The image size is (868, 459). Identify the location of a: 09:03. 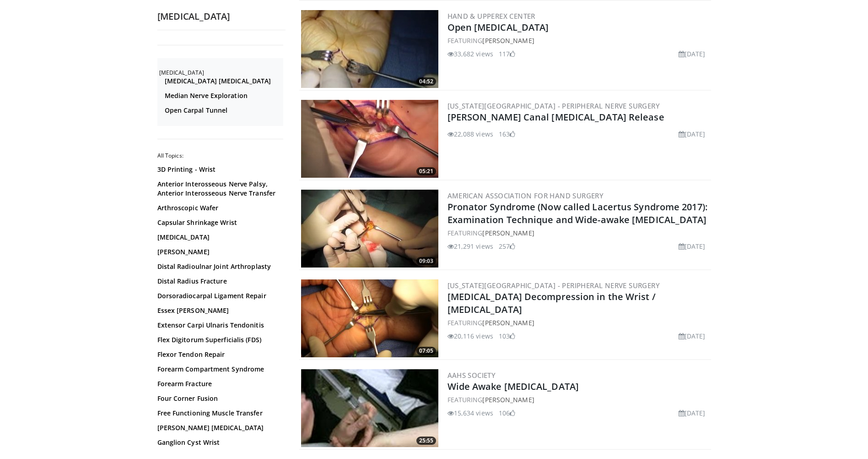
(369, 229).